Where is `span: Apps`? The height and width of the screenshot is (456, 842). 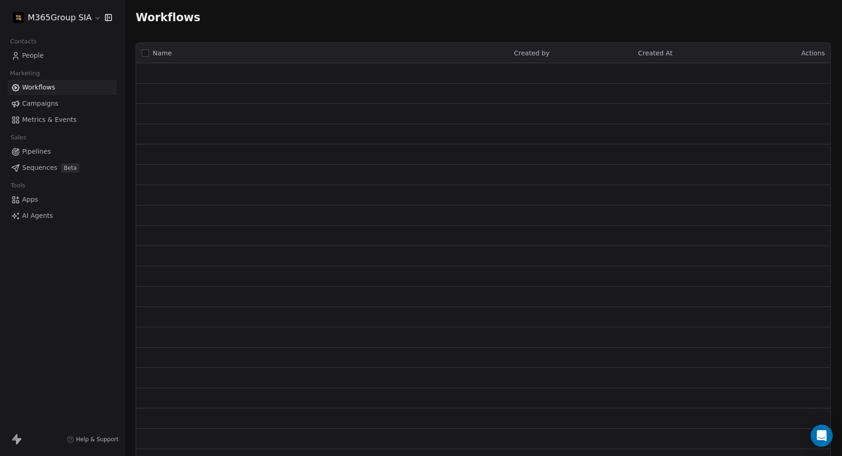
span: Apps is located at coordinates (30, 199).